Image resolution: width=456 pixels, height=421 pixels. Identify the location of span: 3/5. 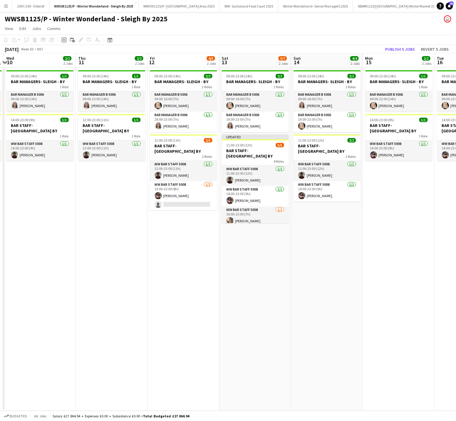
(280, 145).